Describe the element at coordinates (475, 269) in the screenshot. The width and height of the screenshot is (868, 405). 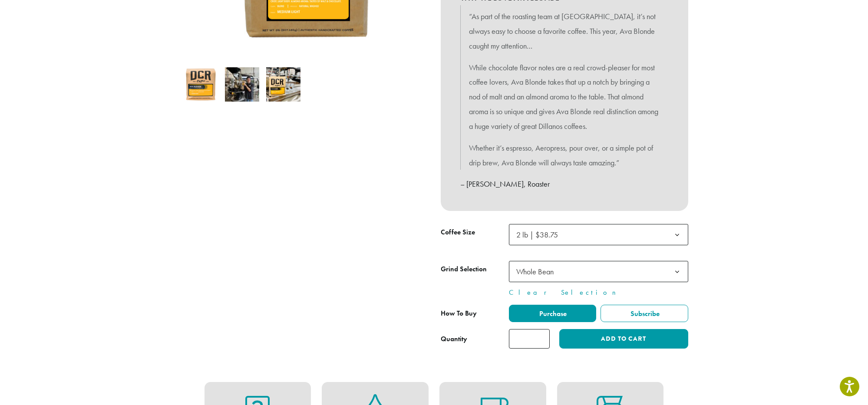
I see `label: Grind Selection` at that location.